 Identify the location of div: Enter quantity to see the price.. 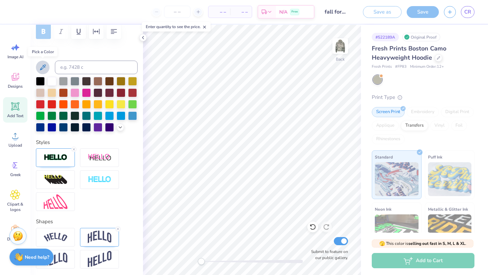
(176, 27).